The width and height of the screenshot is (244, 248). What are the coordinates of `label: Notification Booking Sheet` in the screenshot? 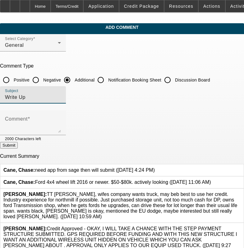 It's located at (134, 80).